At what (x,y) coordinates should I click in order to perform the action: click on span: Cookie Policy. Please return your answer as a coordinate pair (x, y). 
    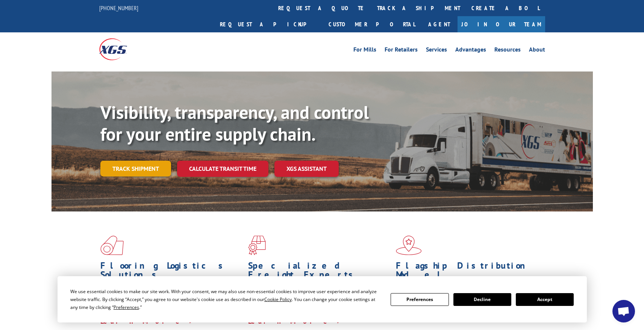
    Looking at the image, I should click on (278, 299).